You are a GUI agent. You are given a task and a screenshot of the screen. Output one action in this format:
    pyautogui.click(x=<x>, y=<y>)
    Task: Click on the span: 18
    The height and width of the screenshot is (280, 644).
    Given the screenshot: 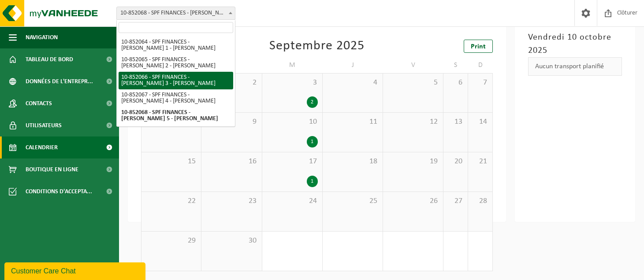 What is the action you would take?
    pyautogui.click(x=353, y=162)
    